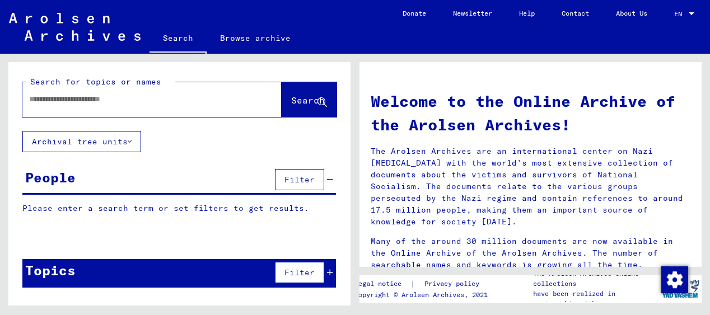  Describe the element at coordinates (383, 284) in the screenshot. I see `a: Legal notice` at that location.